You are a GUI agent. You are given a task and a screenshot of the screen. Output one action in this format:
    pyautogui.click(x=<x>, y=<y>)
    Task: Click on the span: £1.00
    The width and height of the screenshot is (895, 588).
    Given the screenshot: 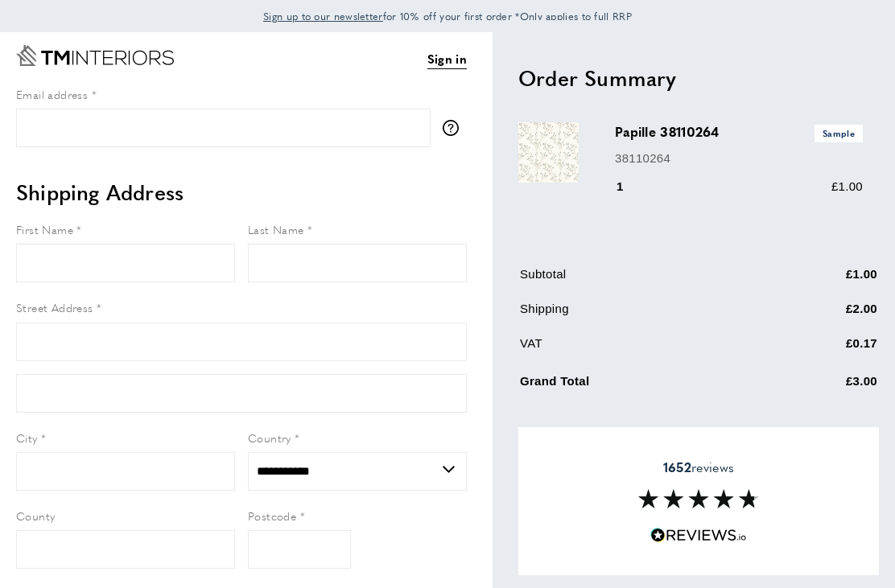 What is the action you would take?
    pyautogui.click(x=846, y=186)
    